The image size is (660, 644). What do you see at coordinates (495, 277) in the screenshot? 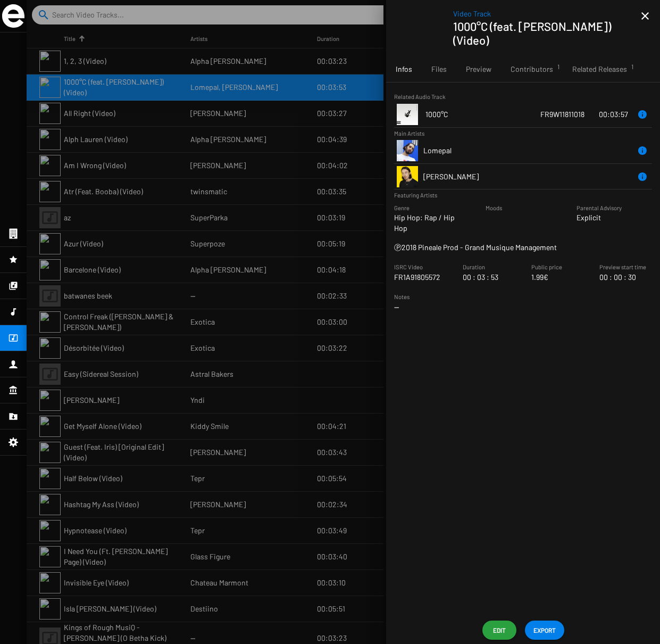
I see `span: 53` at bounding box center [495, 277].